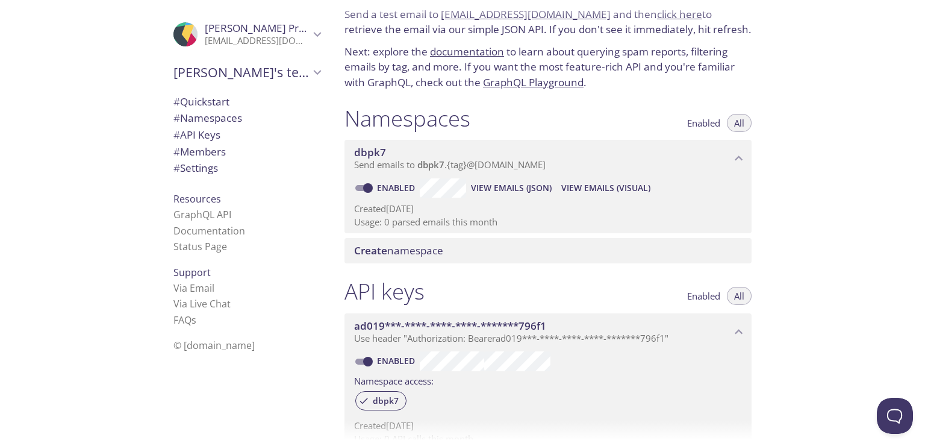 Image resolution: width=925 pixels, height=440 pixels. I want to click on a: FAQ, so click(185, 320).